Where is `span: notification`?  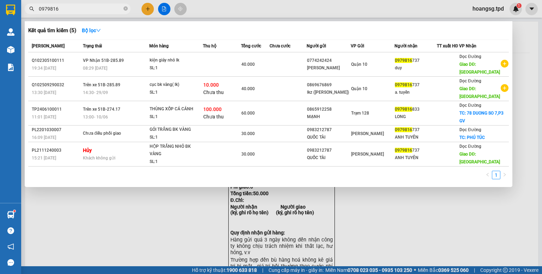 span: notification is located at coordinates (11, 246).